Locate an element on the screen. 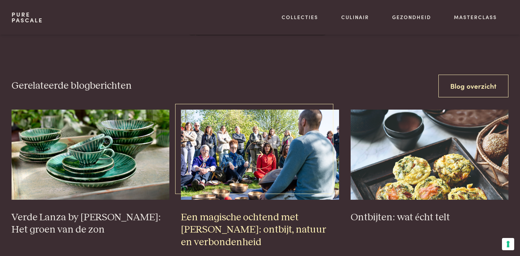  img: 250421-lannoo-pascale-naessens_0012 is located at coordinates (260, 155).